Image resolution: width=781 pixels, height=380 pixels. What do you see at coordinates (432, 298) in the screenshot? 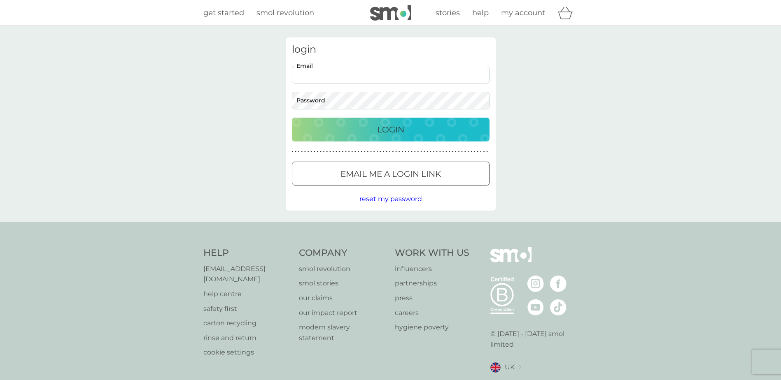
I see `p: press` at bounding box center [432, 298].